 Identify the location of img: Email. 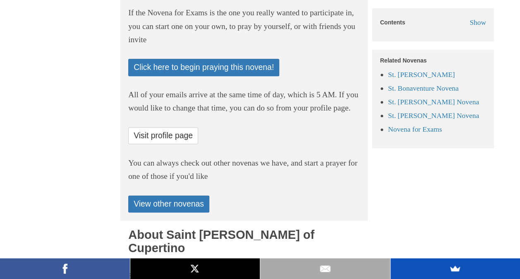
(325, 268).